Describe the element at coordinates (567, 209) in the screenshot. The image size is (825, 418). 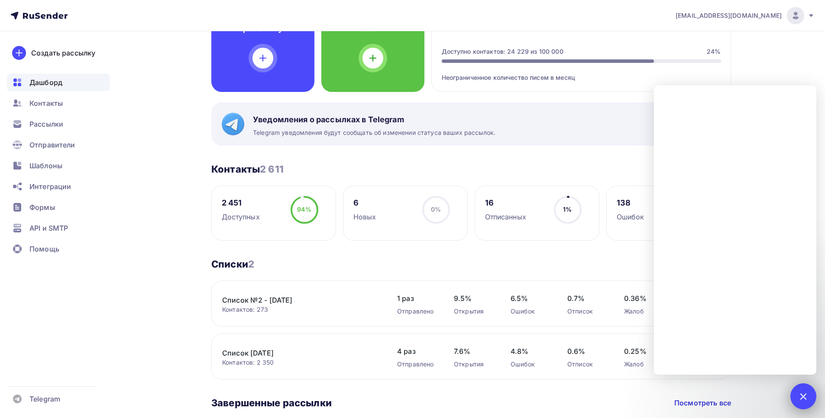
I see `span: 1%` at that location.